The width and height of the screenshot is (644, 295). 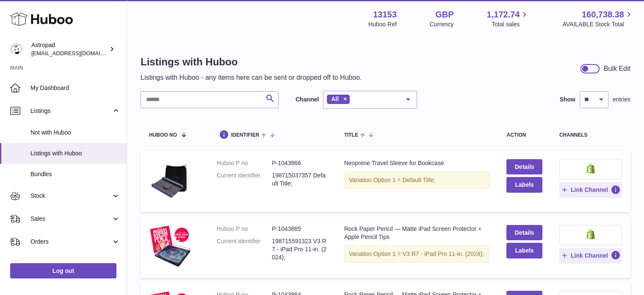 I want to click on a: 160,738.38 AVAILABLE Stock Total, so click(x=598, y=19).